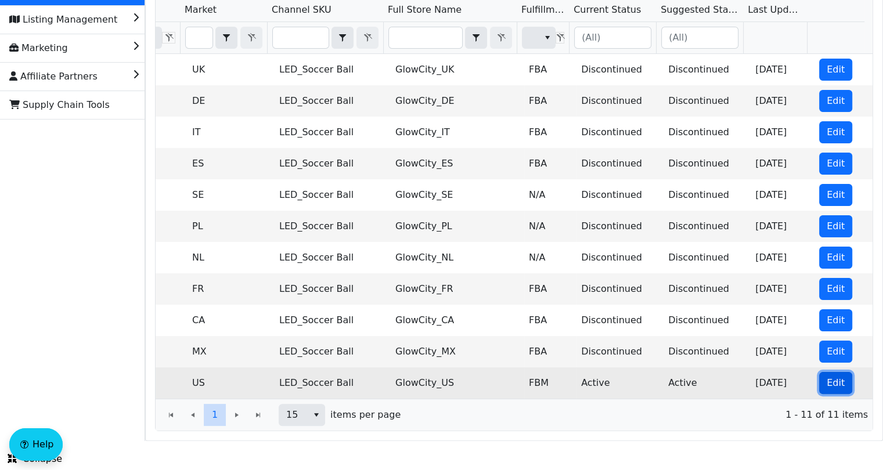 The height and width of the screenshot is (470, 883). I want to click on td: FBM, so click(550, 383).